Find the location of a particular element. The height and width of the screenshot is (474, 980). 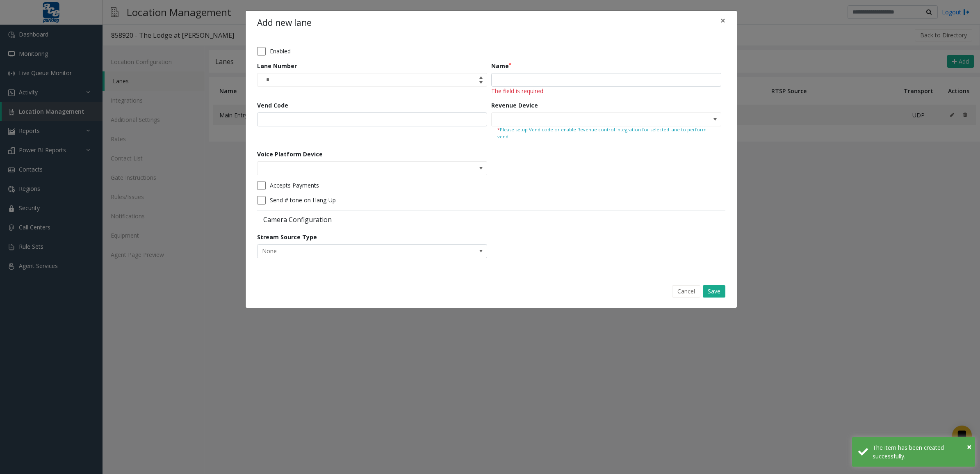

input: NO DATA FOUND is located at coordinates (349, 168).